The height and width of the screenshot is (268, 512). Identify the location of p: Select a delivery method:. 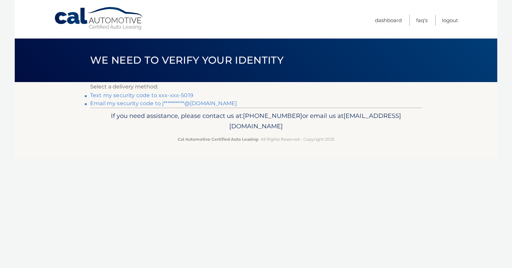
(256, 87).